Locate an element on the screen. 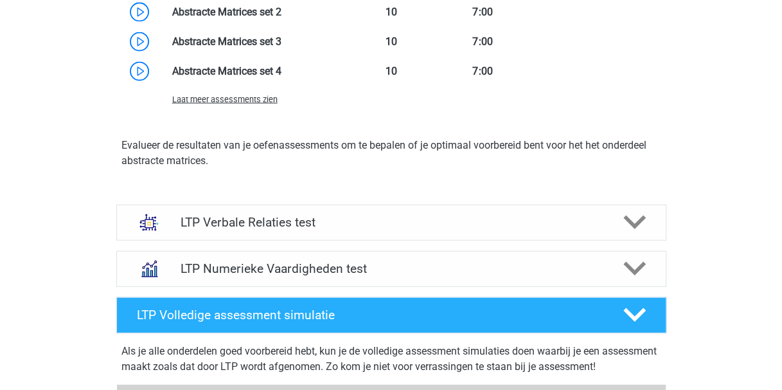 This screenshot has height=390, width=782. a: LTP Volledige assessment simulatie is located at coordinates (392, 315).